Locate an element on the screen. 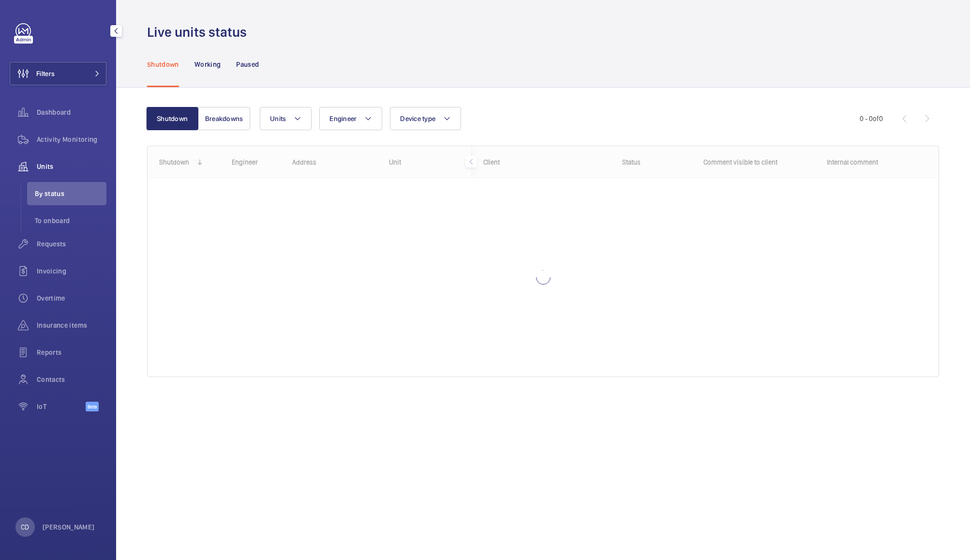 The image size is (970, 560). button: Filters is located at coordinates (58, 74).